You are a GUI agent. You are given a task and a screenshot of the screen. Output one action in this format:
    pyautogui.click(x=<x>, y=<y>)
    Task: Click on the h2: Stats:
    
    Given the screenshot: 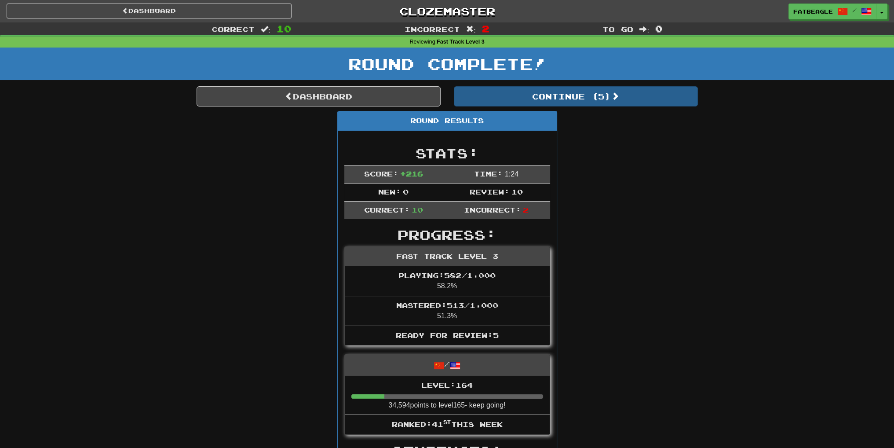 What is the action you would take?
    pyautogui.click(x=447, y=153)
    